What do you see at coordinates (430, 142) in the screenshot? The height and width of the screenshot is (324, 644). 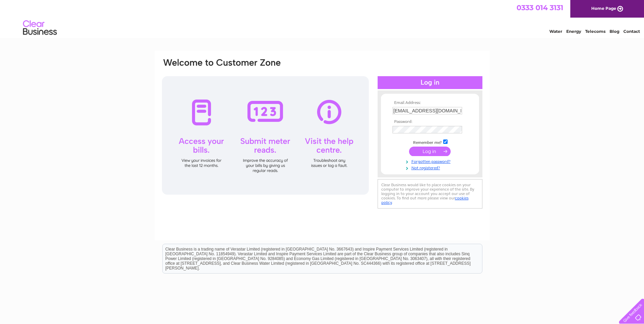 I see `td: Remember me?` at bounding box center [430, 142].